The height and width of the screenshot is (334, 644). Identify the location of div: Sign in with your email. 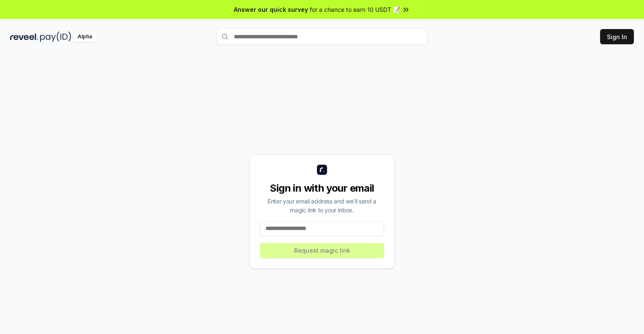
(322, 188).